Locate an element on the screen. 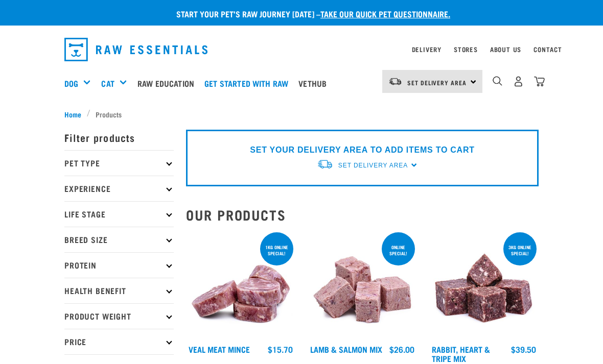 The height and width of the screenshot is (364, 603). img: home-icon@2x.png is located at coordinates (539, 81).